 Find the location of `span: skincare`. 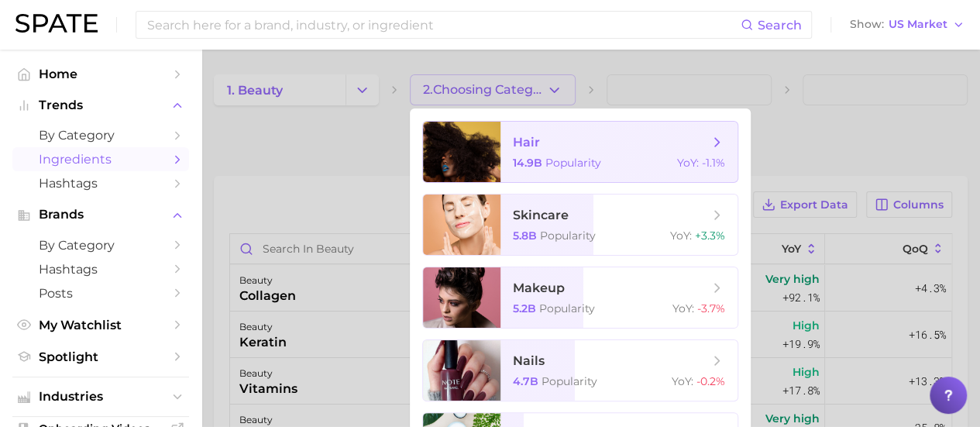

span: skincare is located at coordinates (540, 215).